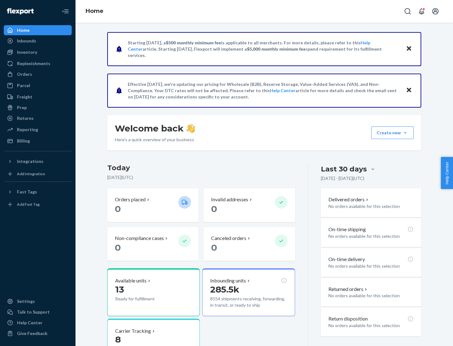 The width and height of the screenshot is (453, 346). Describe the element at coordinates (422, 11) in the screenshot. I see `button: Open notifications` at that location.